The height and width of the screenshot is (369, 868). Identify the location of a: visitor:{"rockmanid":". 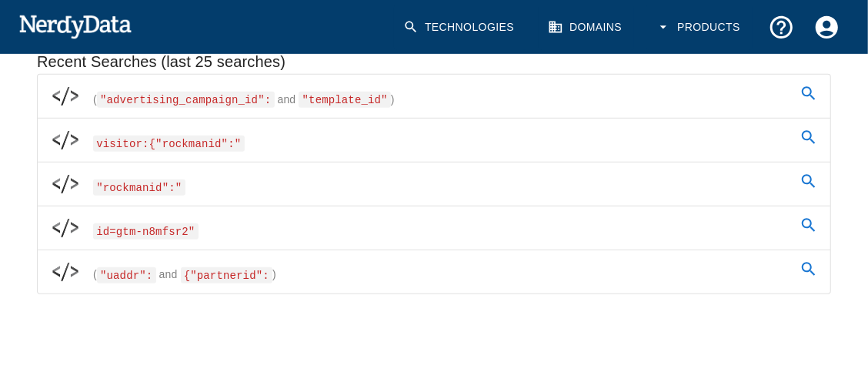
(434, 140).